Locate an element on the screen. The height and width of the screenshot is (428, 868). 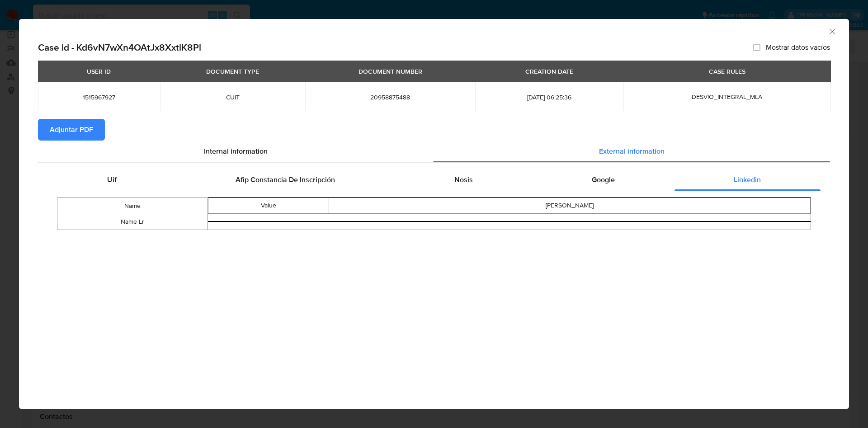
h2: Case Id - Kd6vN7wXn4OAtJx8XxtlK8Pl is located at coordinates (119, 47).